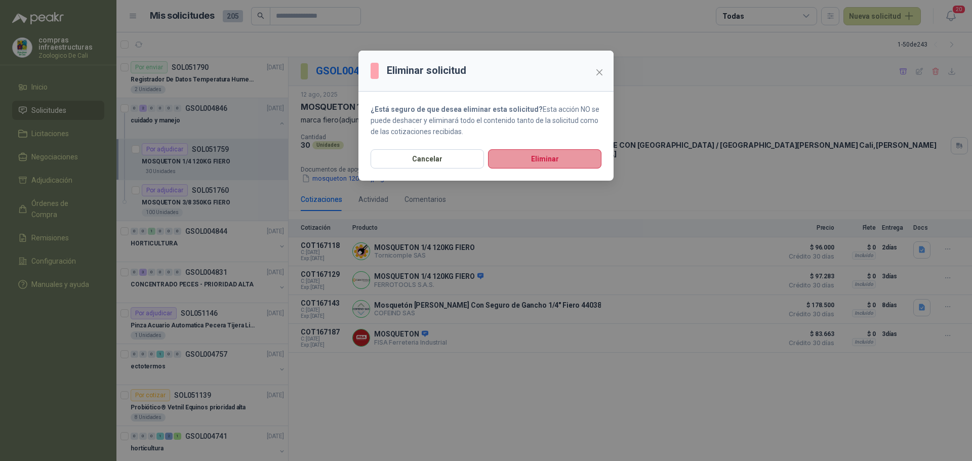  Describe the element at coordinates (486, 120) in the screenshot. I see `p: Esta acción NO se puede deshacer y eliminará todo el contenido tanto de la solicitud como de las ...` at that location.